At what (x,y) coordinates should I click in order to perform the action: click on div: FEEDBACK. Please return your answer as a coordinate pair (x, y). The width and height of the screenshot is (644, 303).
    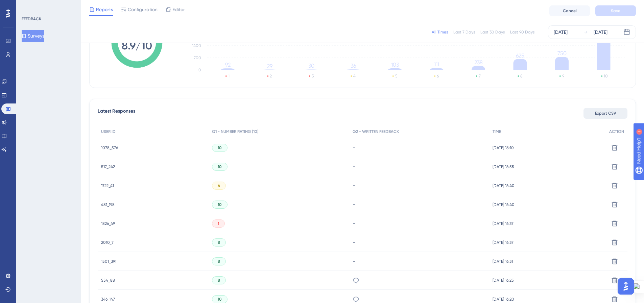
    Looking at the image, I should click on (31, 19).